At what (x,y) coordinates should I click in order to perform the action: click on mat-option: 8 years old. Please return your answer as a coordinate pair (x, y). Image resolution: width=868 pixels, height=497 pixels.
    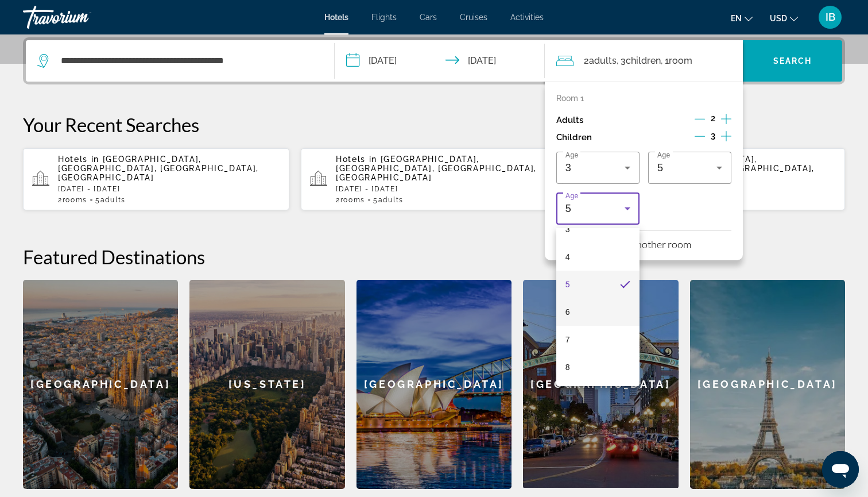
    Looking at the image, I should click on (598, 367).